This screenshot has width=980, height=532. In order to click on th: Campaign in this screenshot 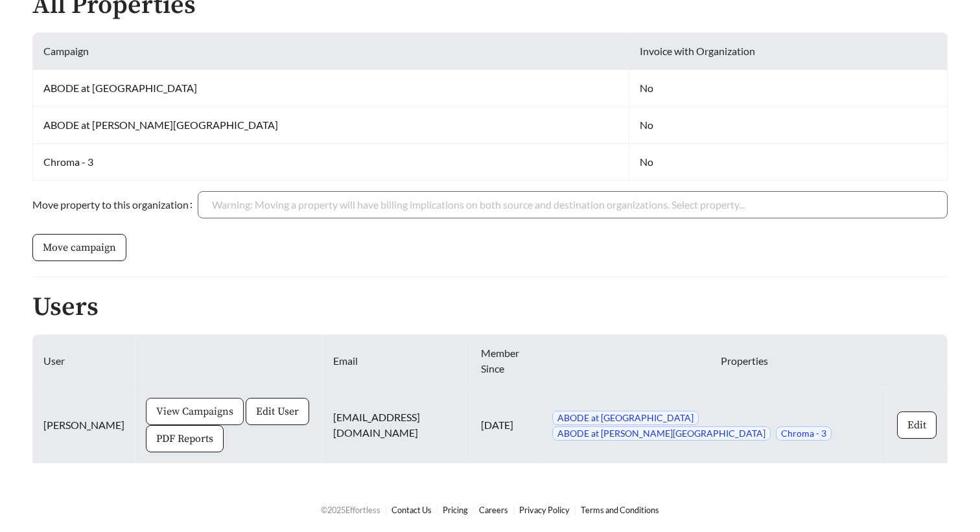, I will do `click(331, 51)`.